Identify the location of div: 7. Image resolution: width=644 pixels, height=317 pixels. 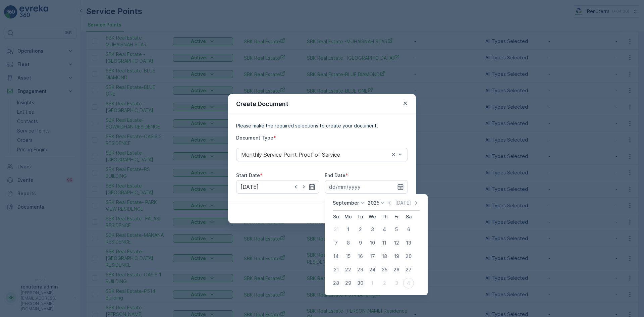
(336, 243).